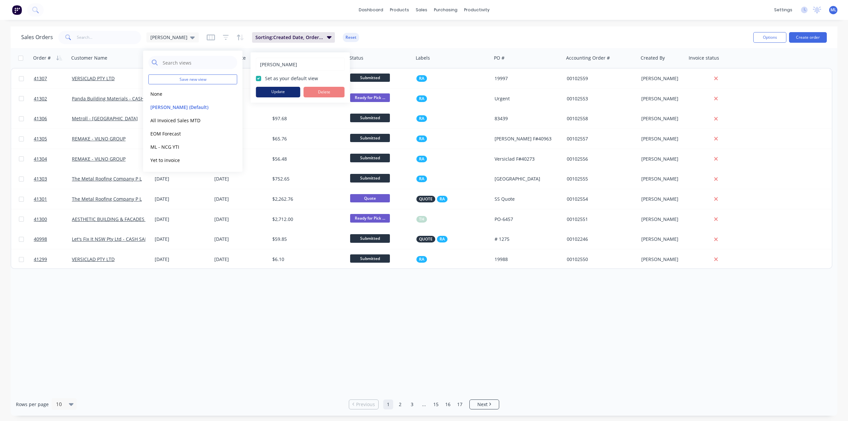  Describe the element at coordinates (499, 58) in the screenshot. I see `div: PO #` at that location.